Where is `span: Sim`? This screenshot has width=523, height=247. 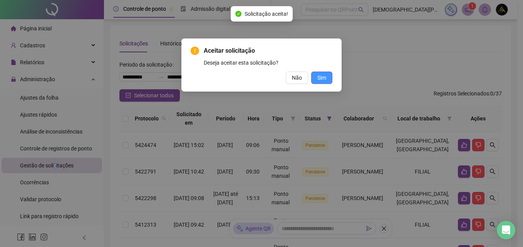
span: Sim is located at coordinates (322, 78).